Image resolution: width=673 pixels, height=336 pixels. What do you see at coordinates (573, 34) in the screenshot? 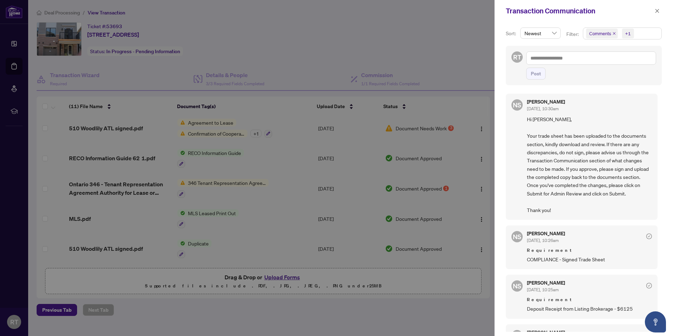
I see `p: Filter:` at bounding box center [573, 34].